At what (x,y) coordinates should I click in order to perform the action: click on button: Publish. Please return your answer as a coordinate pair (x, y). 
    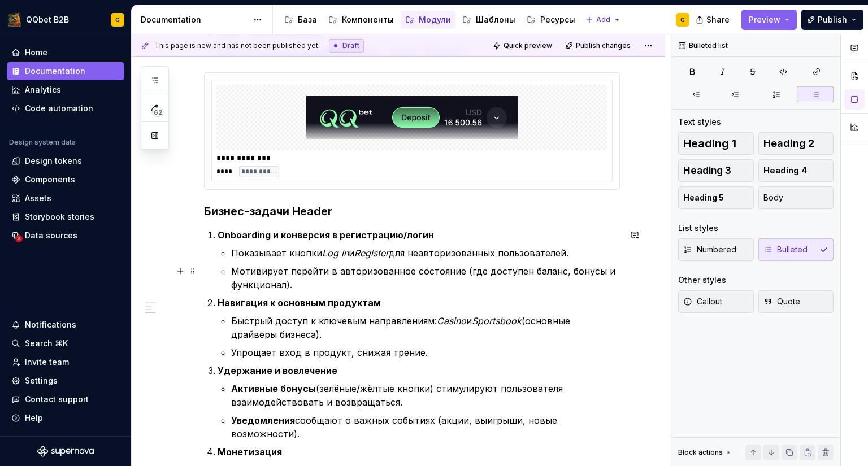
    Looking at the image, I should click on (833, 20).